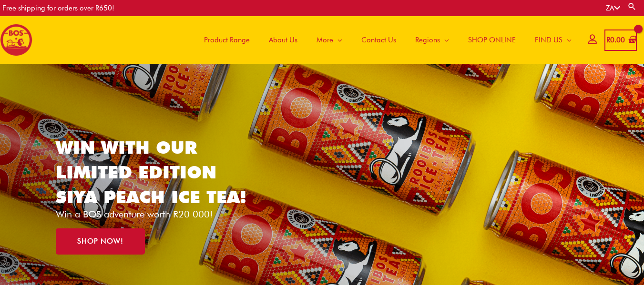  I want to click on span: Regions, so click(428, 40).